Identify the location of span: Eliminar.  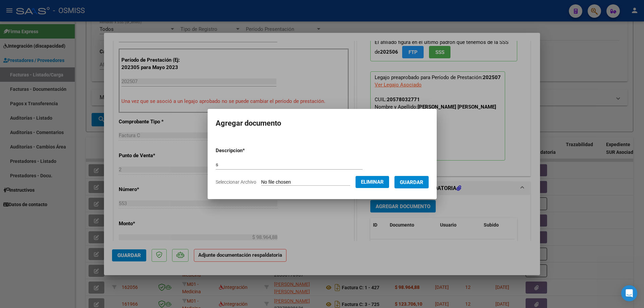
(373, 182).